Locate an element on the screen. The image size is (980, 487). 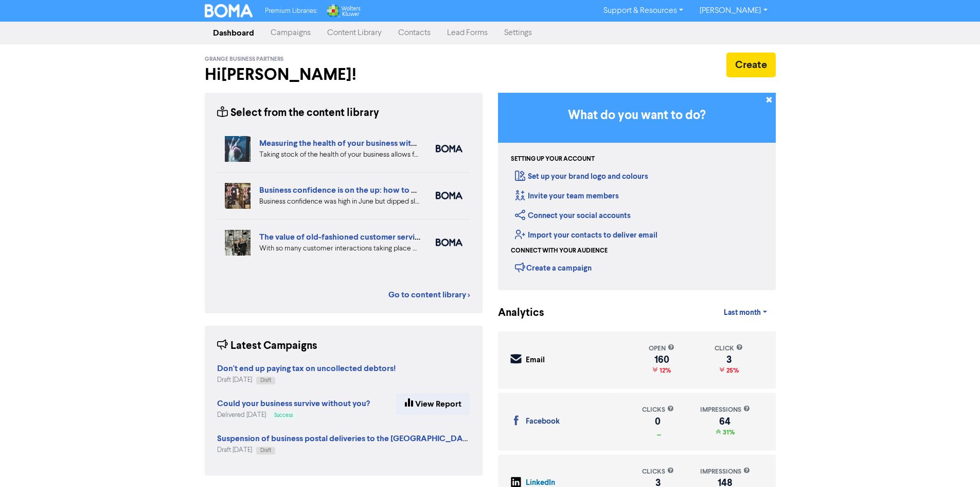
img: BOMA Logo is located at coordinates (229, 11).